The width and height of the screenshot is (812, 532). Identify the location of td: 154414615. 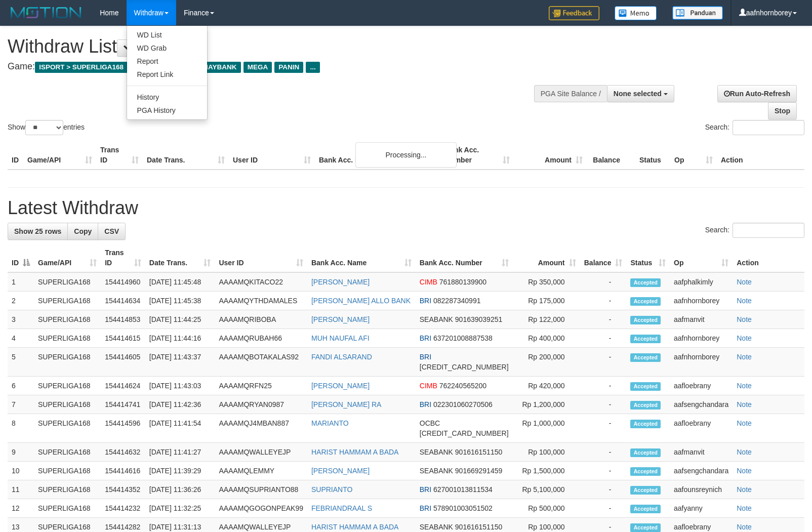
(123, 338).